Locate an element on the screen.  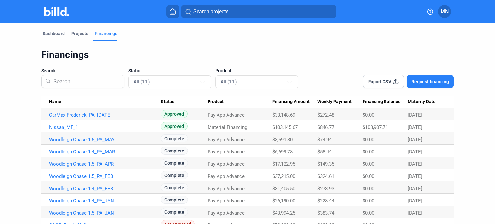
a: Woodleigh Chase 1.5_PA_APR is located at coordinates (105, 164).